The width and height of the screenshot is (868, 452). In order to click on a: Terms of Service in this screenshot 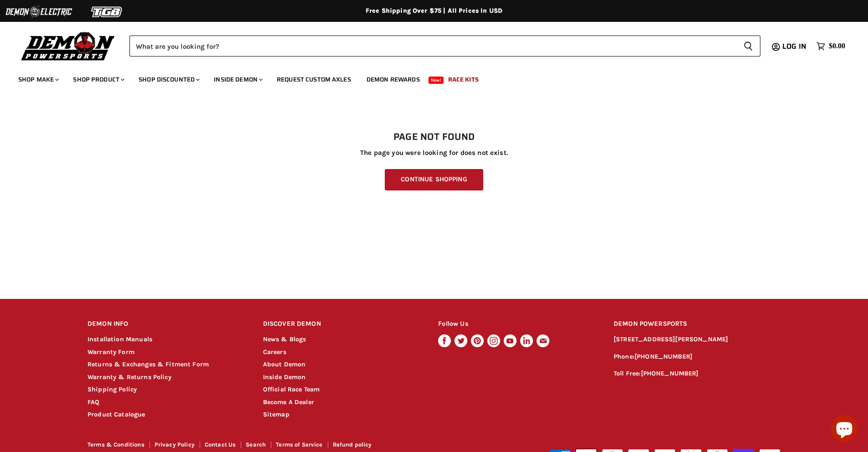, I will do `click(299, 445)`.